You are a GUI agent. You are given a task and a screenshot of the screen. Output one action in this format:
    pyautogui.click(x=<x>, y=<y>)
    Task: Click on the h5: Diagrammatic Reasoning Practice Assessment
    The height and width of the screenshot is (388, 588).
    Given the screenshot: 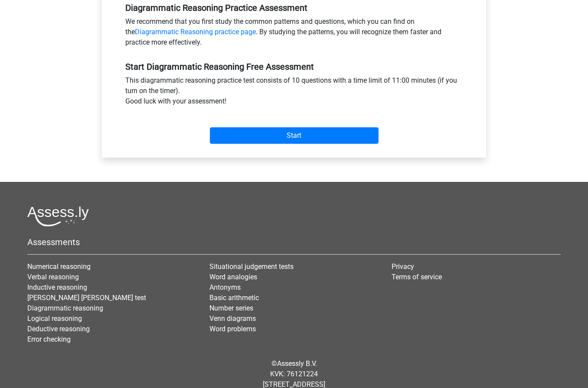 What is the action you would take?
    pyautogui.click(x=294, y=8)
    